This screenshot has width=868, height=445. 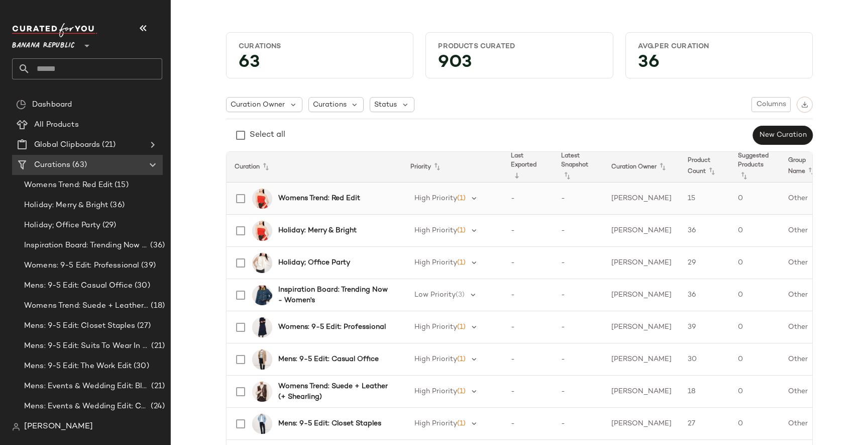 What do you see at coordinates (435, 294) in the screenshot?
I see `span: Low Priority` at bounding box center [435, 294].